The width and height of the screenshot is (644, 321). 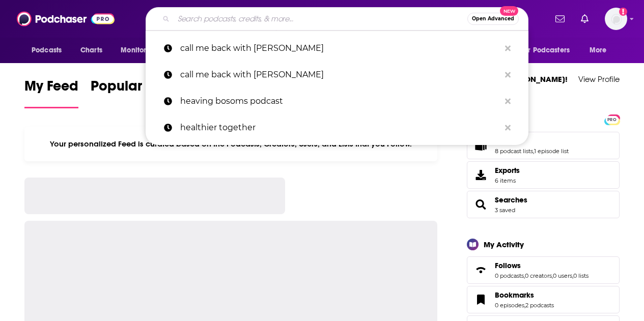 What do you see at coordinates (563, 275) in the screenshot?
I see `a: 0 users` at bounding box center [563, 275].